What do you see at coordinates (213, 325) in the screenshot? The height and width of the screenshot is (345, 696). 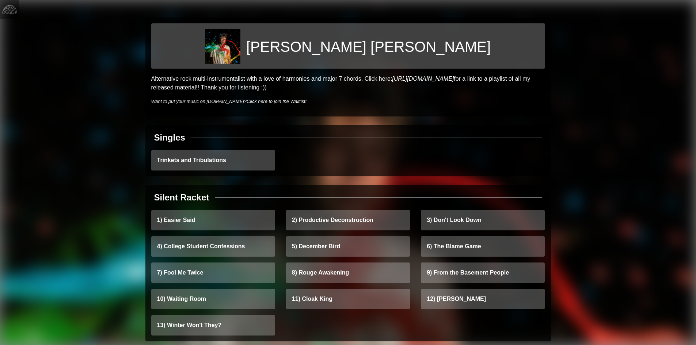 I see `a: 13) Winter Won't They?` at bounding box center [213, 325].